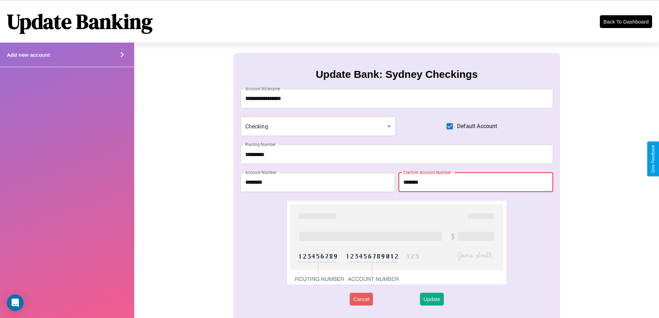 The height and width of the screenshot is (318, 659). I want to click on div: Open Intercom Messenger, so click(15, 303).